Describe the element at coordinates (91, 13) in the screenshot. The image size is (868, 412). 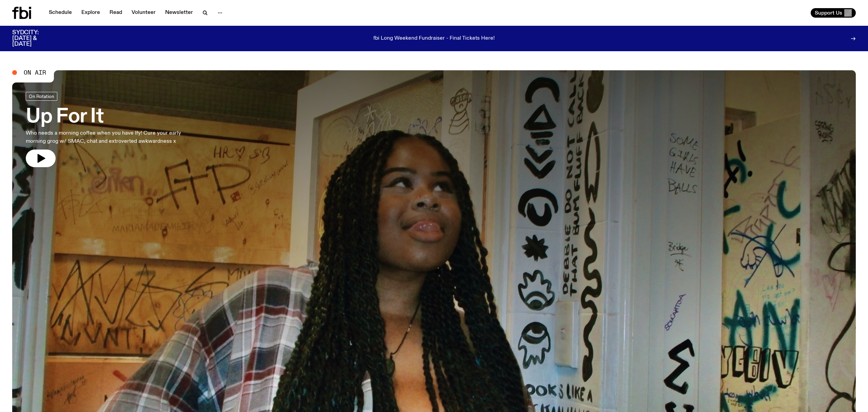
I see `a: Explore` at that location.